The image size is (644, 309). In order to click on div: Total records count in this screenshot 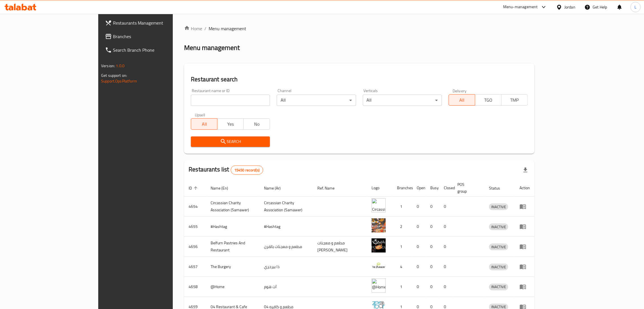, I will do `click(247, 170)`.